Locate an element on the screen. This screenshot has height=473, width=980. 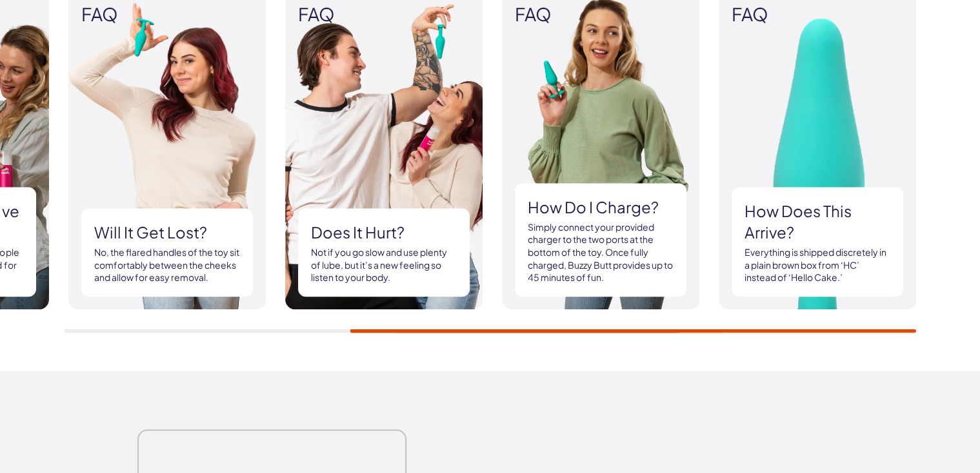
h3: Will it get lost? is located at coordinates (167, 232).